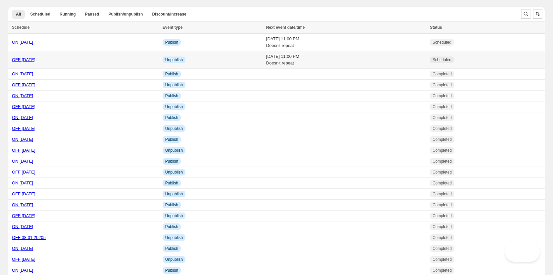 The image size is (553, 275). I want to click on span: Paused, so click(92, 14).